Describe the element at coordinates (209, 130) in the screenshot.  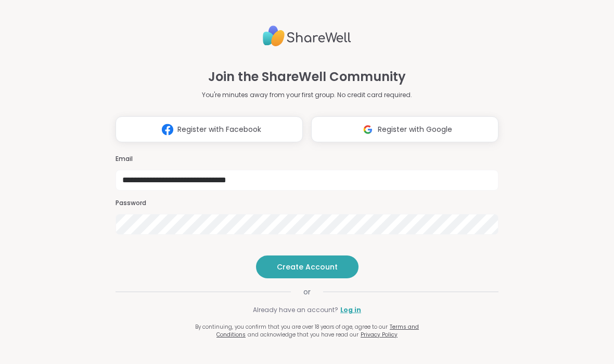
I see `button: Register with Facebook` at that location.